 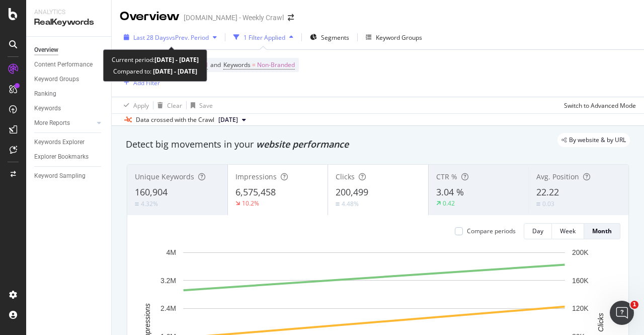 What do you see at coordinates (351, 192) in the screenshot?
I see `span: 200,499` at bounding box center [351, 192].